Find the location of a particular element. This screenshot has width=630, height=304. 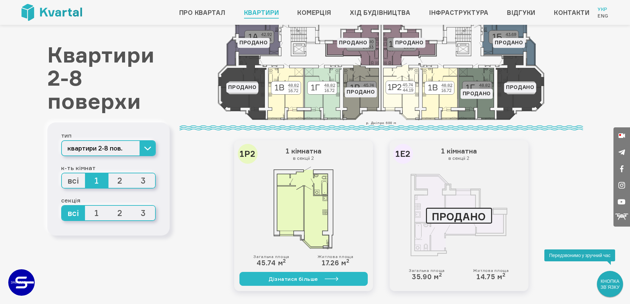

a: Eng is located at coordinates (603, 16).